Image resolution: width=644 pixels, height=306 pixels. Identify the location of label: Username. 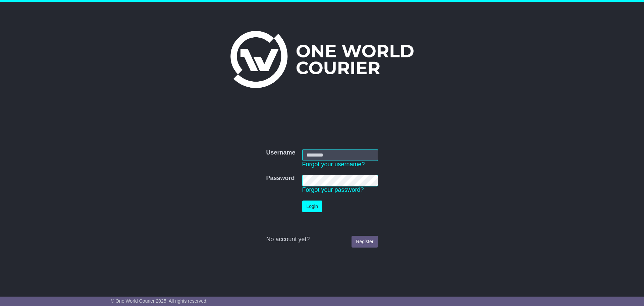
(280, 153).